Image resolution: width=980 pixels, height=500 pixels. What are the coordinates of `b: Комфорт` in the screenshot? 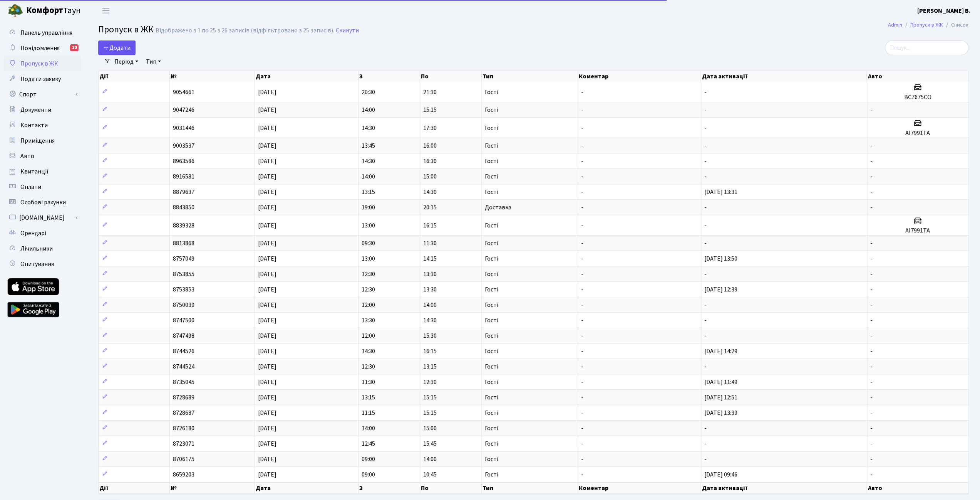 It's located at (45, 11).